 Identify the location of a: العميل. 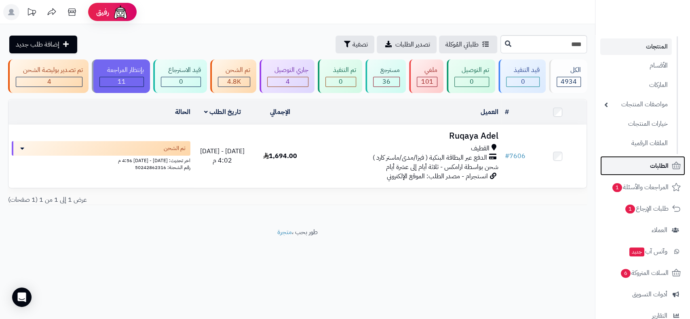
(490, 112).